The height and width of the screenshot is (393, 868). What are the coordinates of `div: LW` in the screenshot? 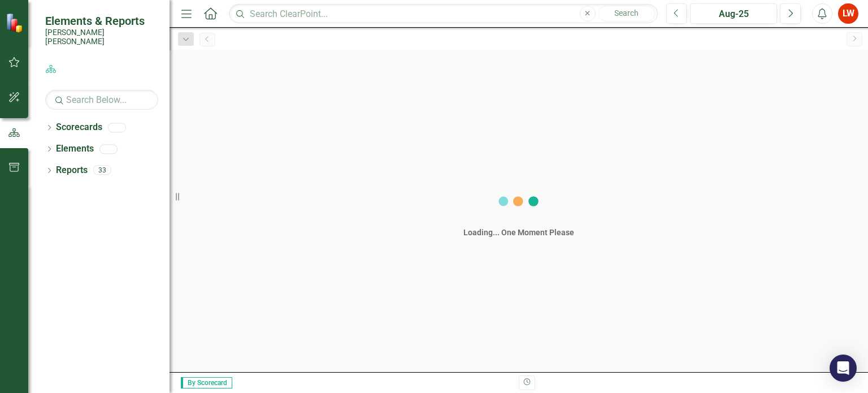 It's located at (848, 13).